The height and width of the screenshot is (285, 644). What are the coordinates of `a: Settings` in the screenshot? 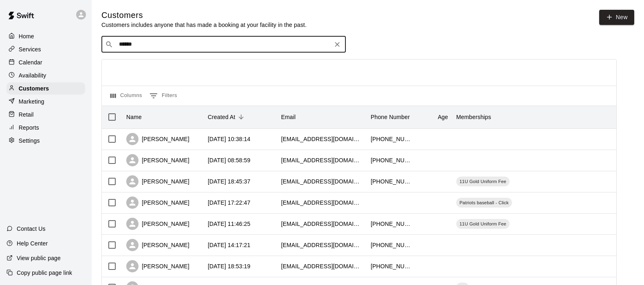 It's located at (46, 141).